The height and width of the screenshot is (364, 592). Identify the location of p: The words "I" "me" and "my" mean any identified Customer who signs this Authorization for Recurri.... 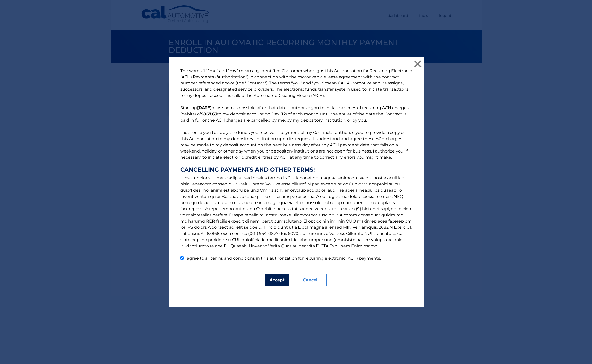
(296, 165).